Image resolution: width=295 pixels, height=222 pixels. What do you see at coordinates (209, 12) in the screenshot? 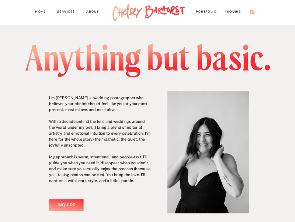
I see `nav: PORTFOLIO` at bounding box center [209, 12].